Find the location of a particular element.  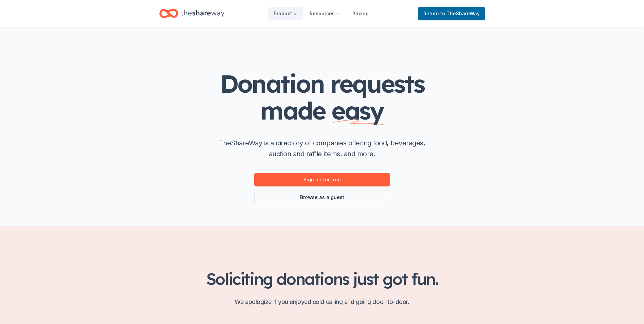

span: easy is located at coordinates (357, 111).